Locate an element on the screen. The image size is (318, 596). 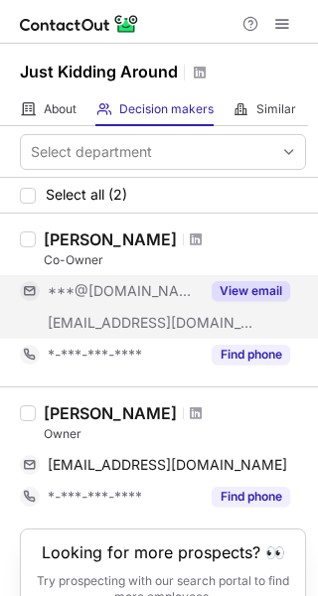
span: About is located at coordinates (60, 109).